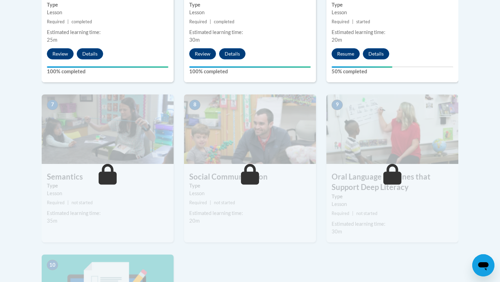 The image size is (500, 282). What do you see at coordinates (337, 105) in the screenshot?
I see `span: 9` at bounding box center [337, 105].